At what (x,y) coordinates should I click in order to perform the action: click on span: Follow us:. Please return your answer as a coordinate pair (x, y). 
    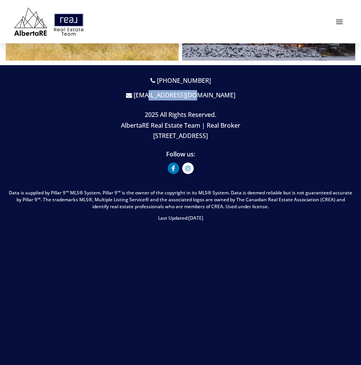
    Looking at the image, I should click on (181, 154).